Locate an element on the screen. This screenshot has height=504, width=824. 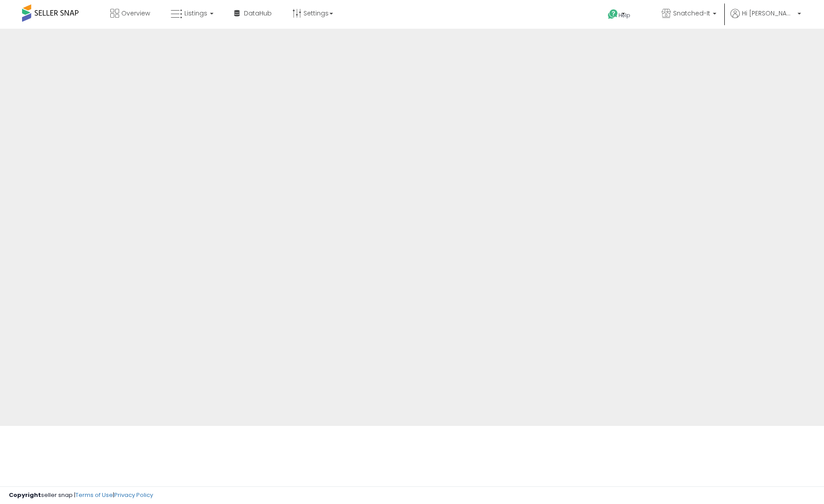
i: Get Help is located at coordinates (613, 14).